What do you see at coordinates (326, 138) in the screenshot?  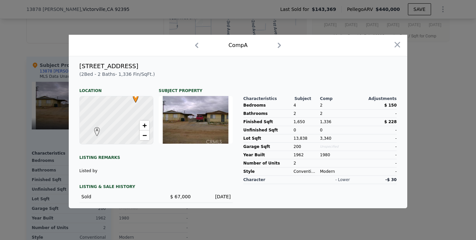 I see `span: 3,340` at bounding box center [326, 138].